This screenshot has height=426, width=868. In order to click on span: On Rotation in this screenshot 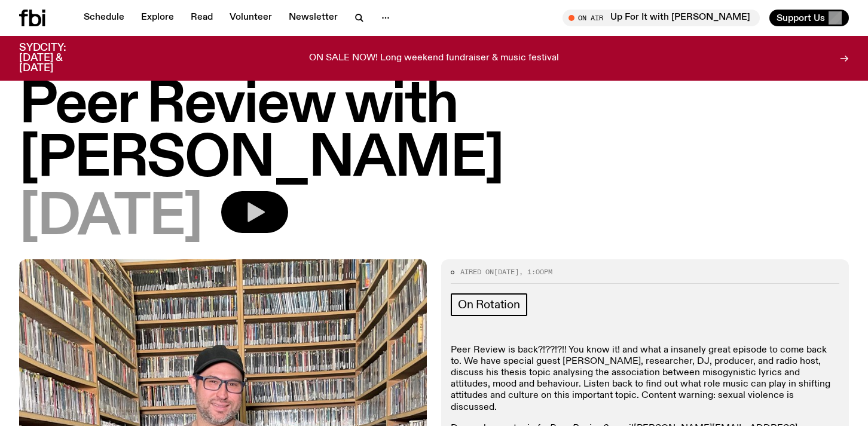, I will do `click(489, 305)`.